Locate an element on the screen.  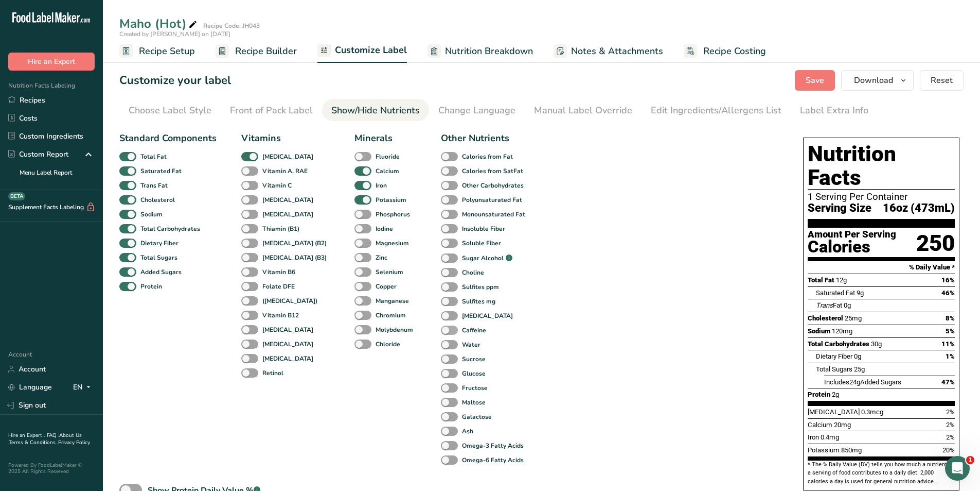
span: Serving Size is located at coordinates (840, 208).